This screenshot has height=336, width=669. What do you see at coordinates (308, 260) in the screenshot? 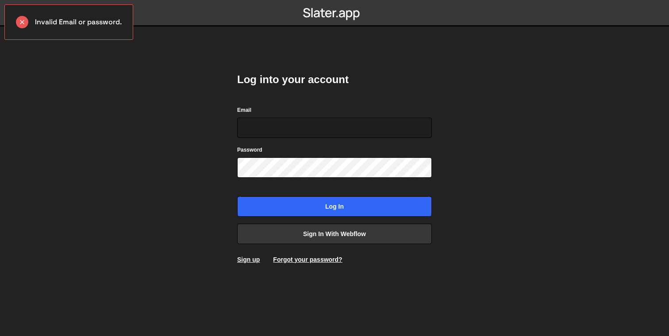
I see `a: Forgot your password?` at bounding box center [308, 260].